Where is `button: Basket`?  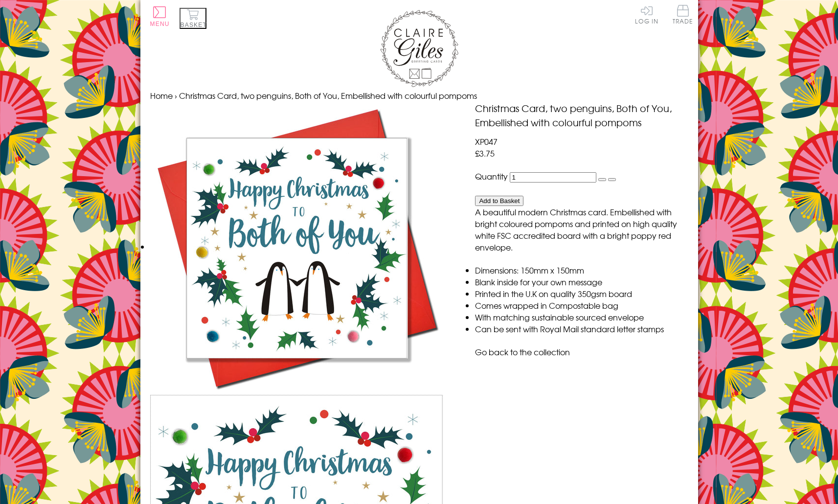 button: Basket is located at coordinates (193, 18).